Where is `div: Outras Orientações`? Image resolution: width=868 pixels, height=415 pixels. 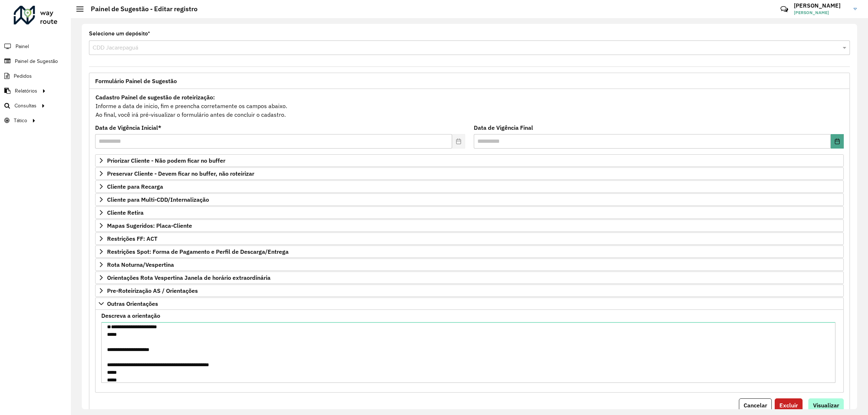
div: Outras Orientações is located at coordinates (469, 351).